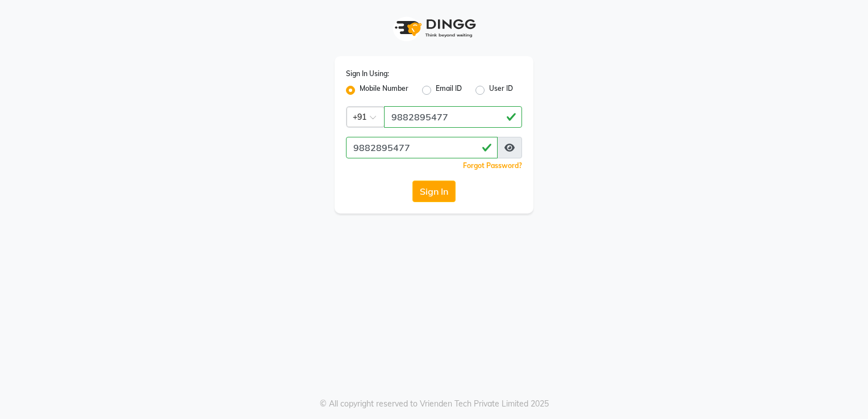 This screenshot has width=868, height=419. I want to click on a: Forgot Password?, so click(493, 165).